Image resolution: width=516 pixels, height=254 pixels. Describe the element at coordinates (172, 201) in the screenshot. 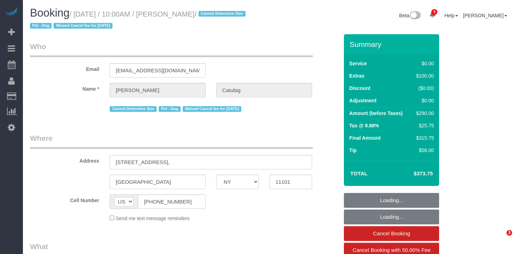

I see `input: Cell Number` at that location.